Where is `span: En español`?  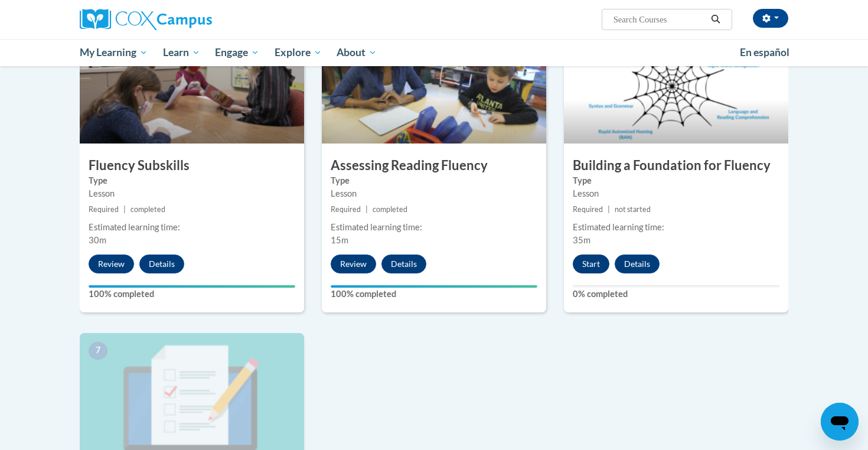 span: En español is located at coordinates (765, 52).